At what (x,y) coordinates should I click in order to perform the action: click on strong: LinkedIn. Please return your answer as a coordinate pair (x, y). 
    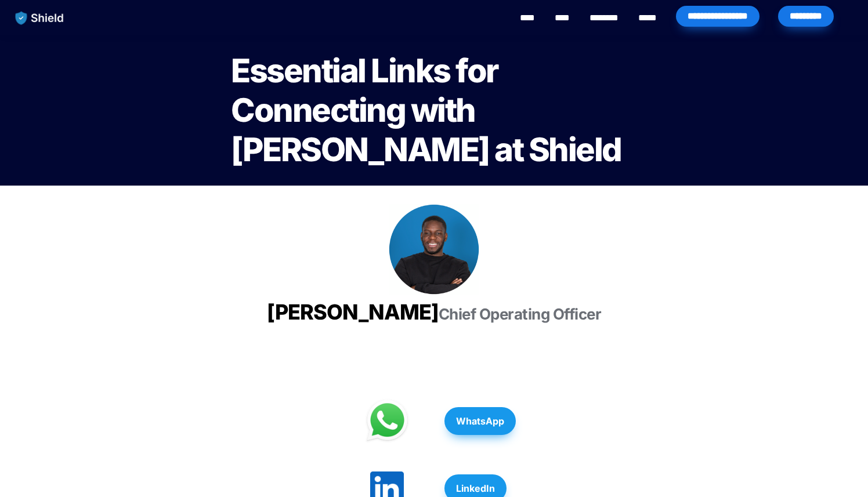
    Looking at the image, I should click on (475, 489).